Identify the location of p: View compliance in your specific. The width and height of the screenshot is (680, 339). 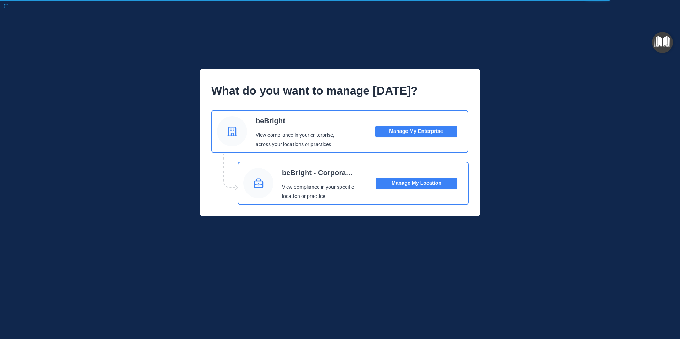
(318, 187).